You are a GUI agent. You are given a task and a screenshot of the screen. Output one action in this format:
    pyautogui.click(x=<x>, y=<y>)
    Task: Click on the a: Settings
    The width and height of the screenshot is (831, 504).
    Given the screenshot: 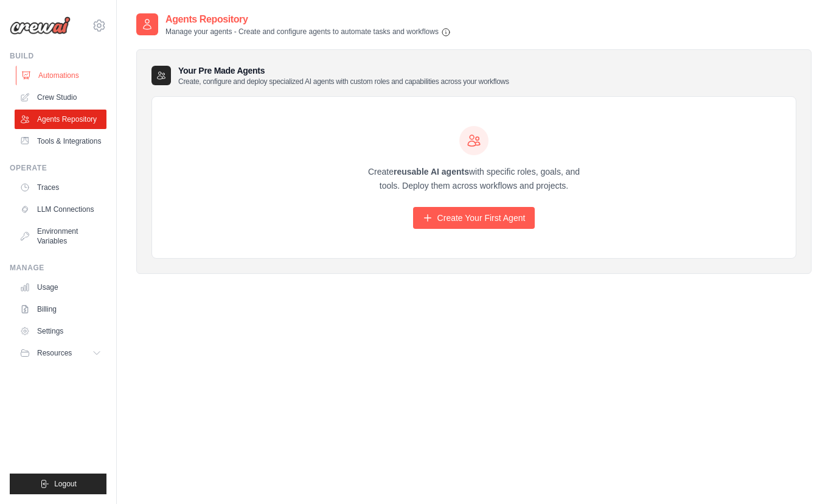 What is the action you would take?
    pyautogui.click(x=60, y=331)
    